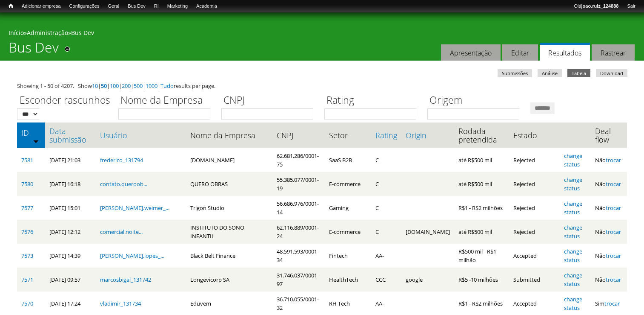 Image resolution: width=644 pixels, height=315 pixels. What do you see at coordinates (167, 85) in the screenshot?
I see `a: Tudo` at bounding box center [167, 85].